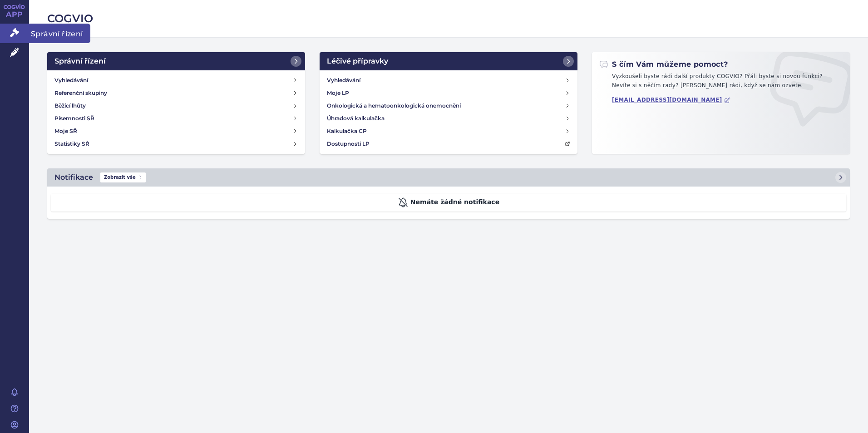  What do you see at coordinates (177, 105) in the screenshot?
I see `a: Běžící lhůty` at bounding box center [177, 105].